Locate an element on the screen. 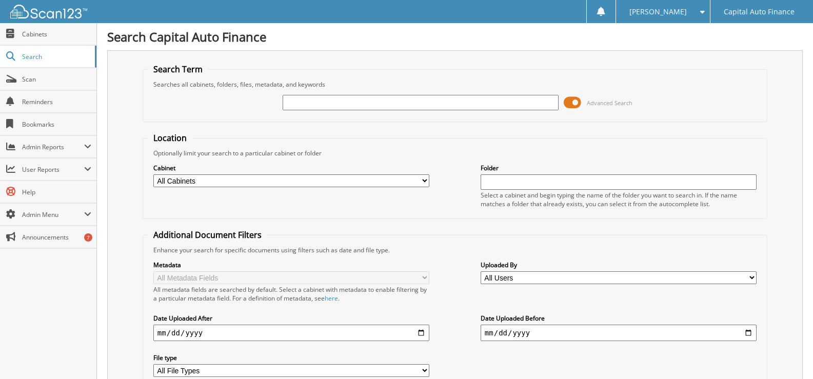 This screenshot has width=813, height=379. label: Uploaded By is located at coordinates (619, 265).